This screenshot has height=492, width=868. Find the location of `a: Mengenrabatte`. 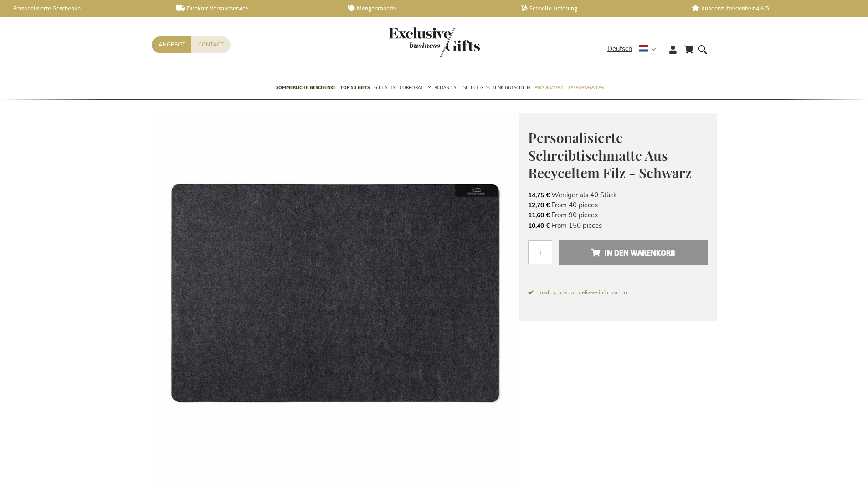

a: Mengenrabatte is located at coordinates (427, 8).